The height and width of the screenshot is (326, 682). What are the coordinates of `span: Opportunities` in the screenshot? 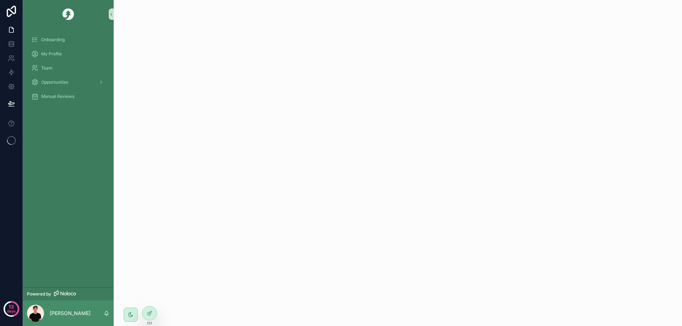 It's located at (55, 82).